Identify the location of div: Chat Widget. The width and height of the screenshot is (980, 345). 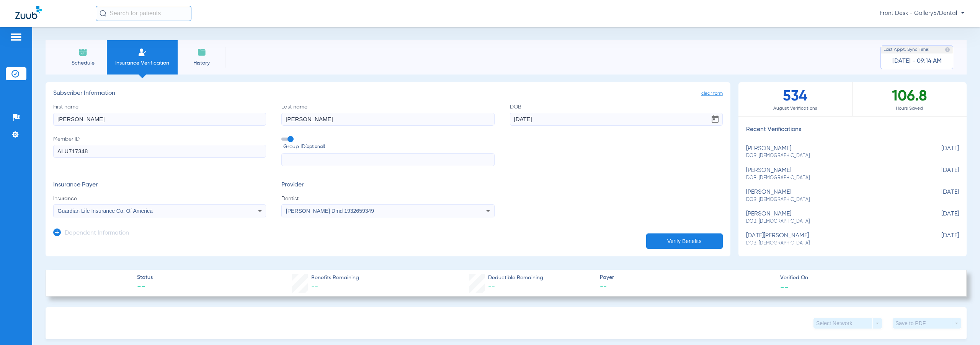
(961, 327).